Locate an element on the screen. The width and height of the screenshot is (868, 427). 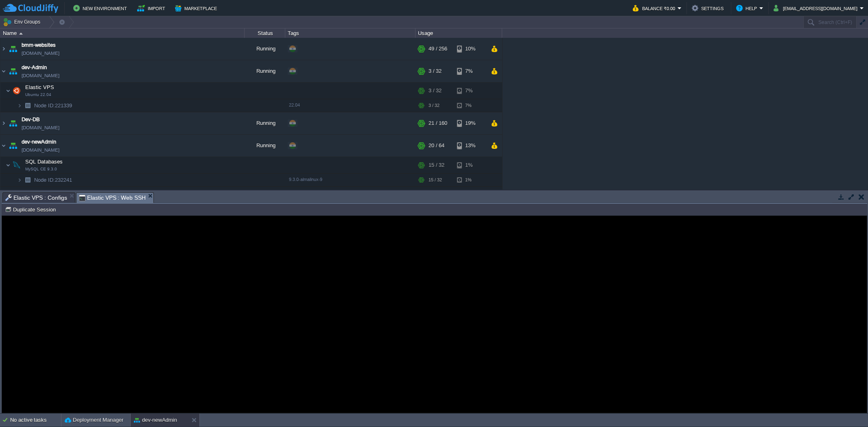
div: No active tasks is located at coordinates (36, 420).